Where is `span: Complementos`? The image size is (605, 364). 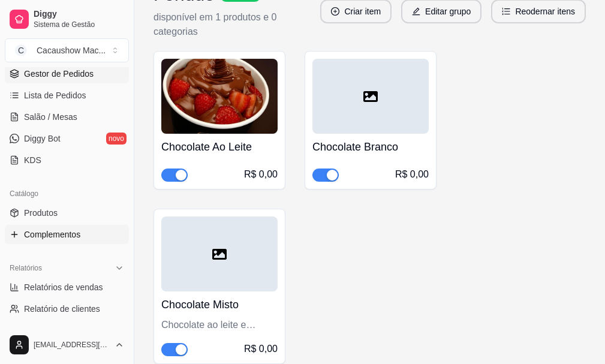 span: Complementos is located at coordinates (52, 234).